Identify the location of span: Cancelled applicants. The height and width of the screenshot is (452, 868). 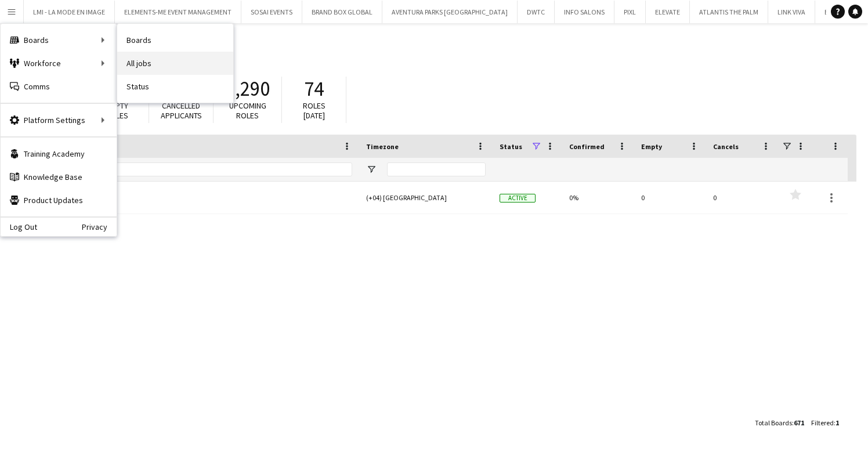
(181, 110).